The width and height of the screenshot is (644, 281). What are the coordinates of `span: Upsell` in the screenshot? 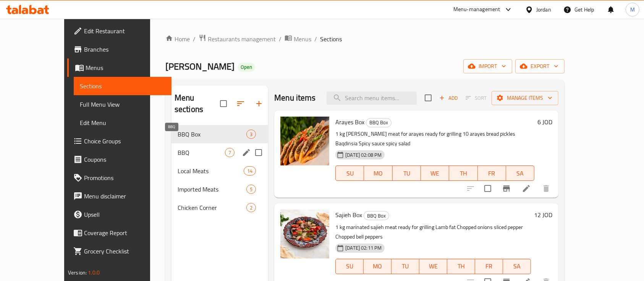 It's located at (125, 214).